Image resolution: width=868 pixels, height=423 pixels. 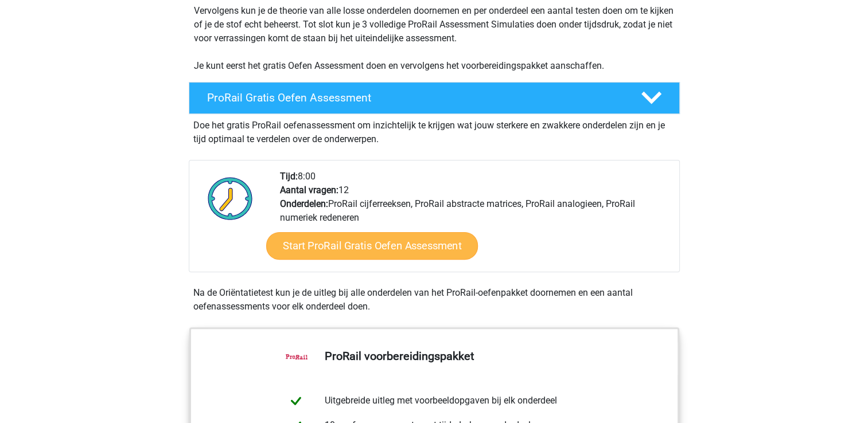 What do you see at coordinates (475, 221) in the screenshot?
I see `div: 8:00 12 ProRail cijferreeksen, ProRail abstracte matrices, ProRail analogieen, ProRail numeriek r...` at bounding box center [475, 221].